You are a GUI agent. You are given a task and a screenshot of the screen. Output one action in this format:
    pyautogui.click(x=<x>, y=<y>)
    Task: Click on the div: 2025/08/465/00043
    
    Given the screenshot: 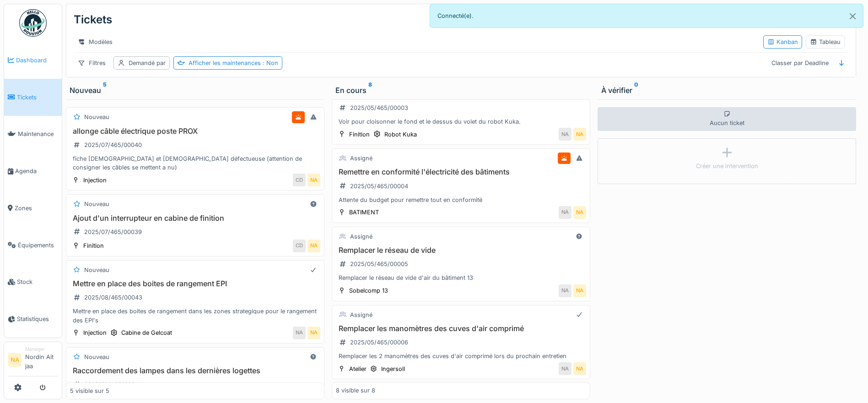 What is the action you would take?
    pyautogui.click(x=113, y=298)
    